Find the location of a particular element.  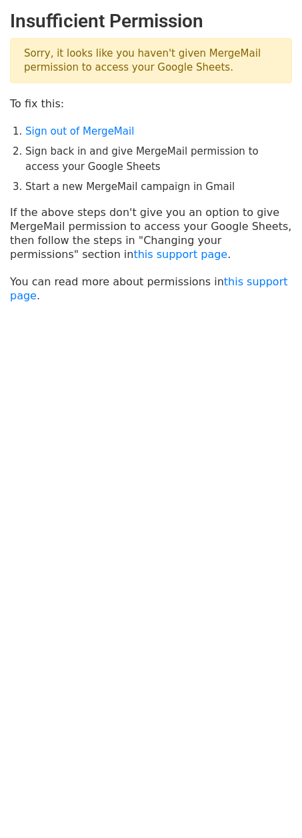

p: Sorry, it looks like you haven't given MergeMail permission to access your Google Sheets. is located at coordinates (151, 61).